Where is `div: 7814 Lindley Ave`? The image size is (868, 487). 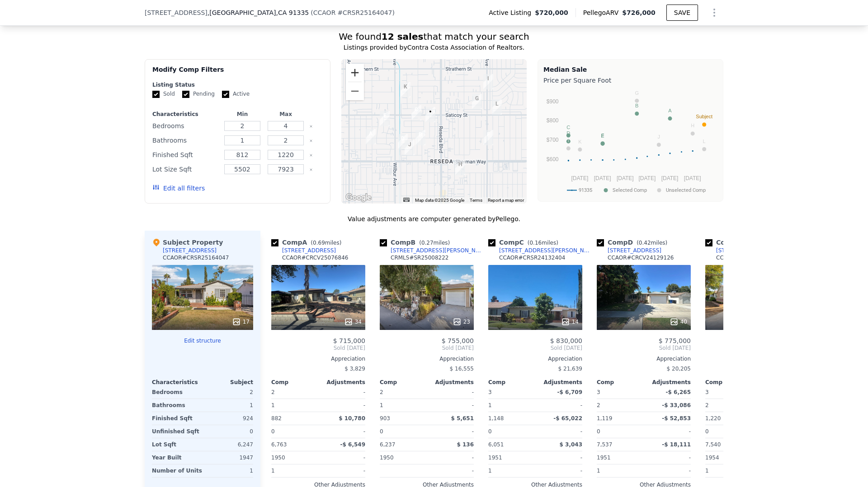
div: 7814 Lindley Ave is located at coordinates (488, 82).